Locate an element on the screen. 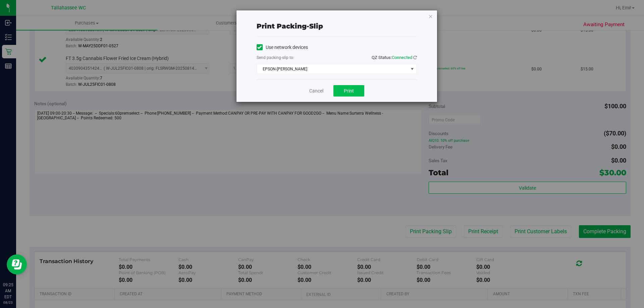 This screenshot has height=308, width=644. button: Print is located at coordinates (349, 91).